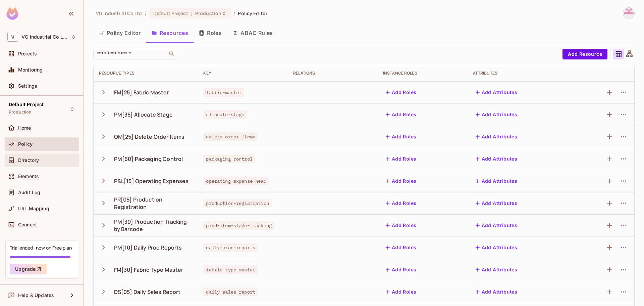 This screenshot has height=306, width=644. I want to click on span: the active workspace, so click(119, 13).